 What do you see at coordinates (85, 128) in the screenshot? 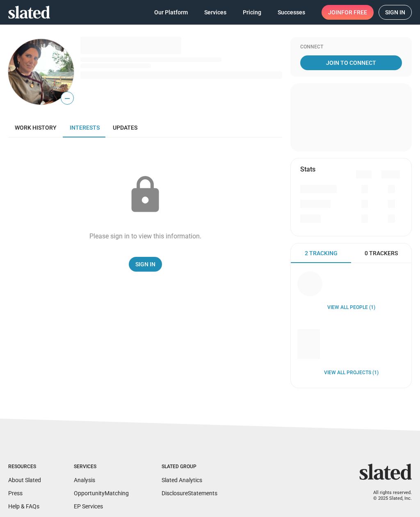
I see `span: Interests` at bounding box center [85, 128].